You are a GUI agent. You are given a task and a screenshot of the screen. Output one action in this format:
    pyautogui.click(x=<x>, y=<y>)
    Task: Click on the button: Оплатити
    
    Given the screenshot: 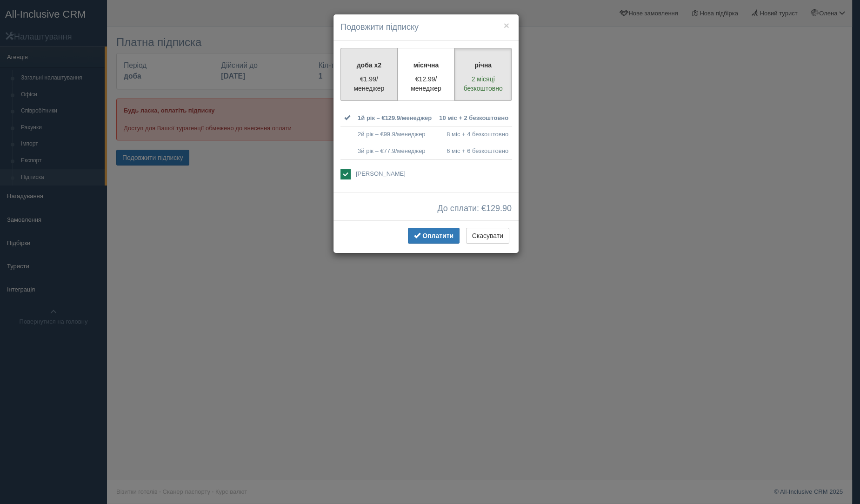 What is the action you would take?
    pyautogui.click(x=433, y=236)
    